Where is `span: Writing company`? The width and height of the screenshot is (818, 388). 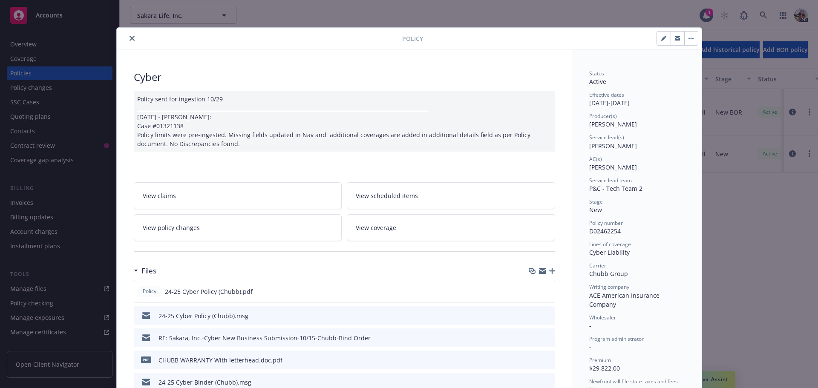 span: Writing company is located at coordinates (609, 287).